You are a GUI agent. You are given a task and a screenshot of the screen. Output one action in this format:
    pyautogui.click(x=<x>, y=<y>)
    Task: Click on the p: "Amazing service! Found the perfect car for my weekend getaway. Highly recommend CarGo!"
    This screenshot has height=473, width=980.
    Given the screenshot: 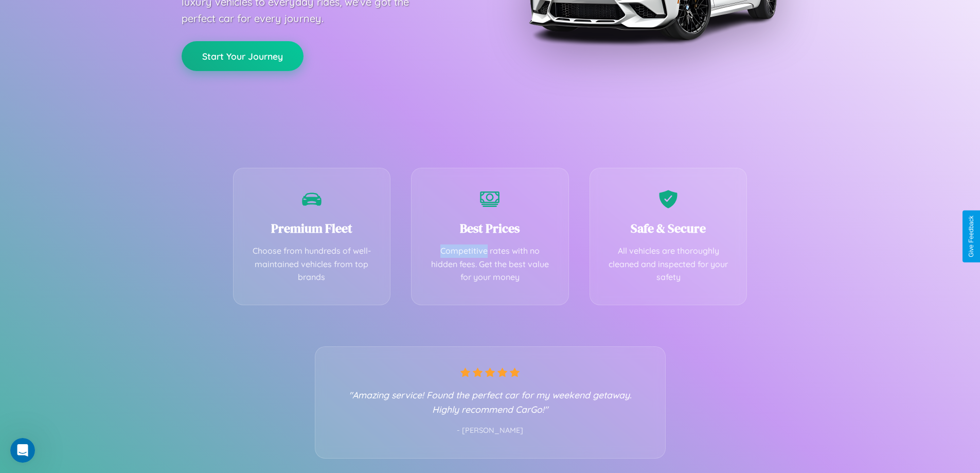 What is the action you would take?
    pyautogui.click(x=490, y=402)
    